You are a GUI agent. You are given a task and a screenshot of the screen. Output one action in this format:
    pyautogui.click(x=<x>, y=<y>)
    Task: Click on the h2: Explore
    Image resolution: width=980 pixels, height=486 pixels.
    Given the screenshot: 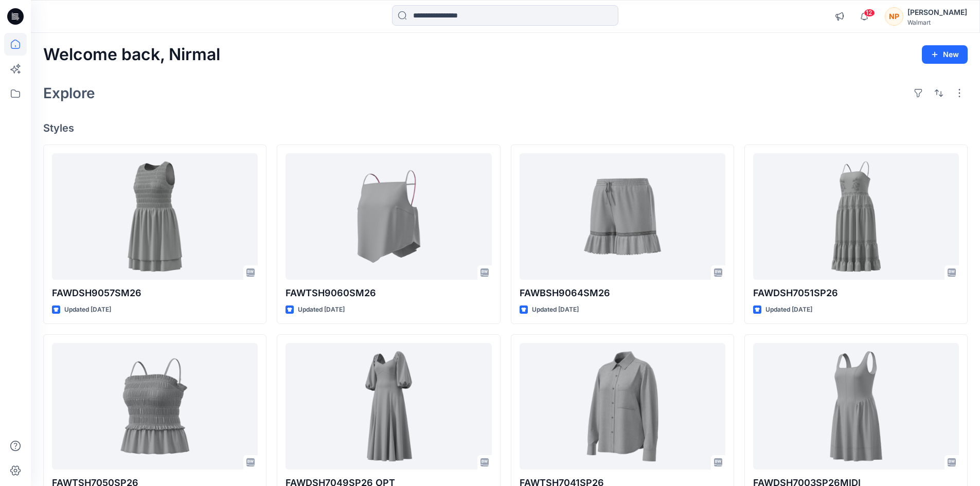 What is the action you would take?
    pyautogui.click(x=69, y=93)
    